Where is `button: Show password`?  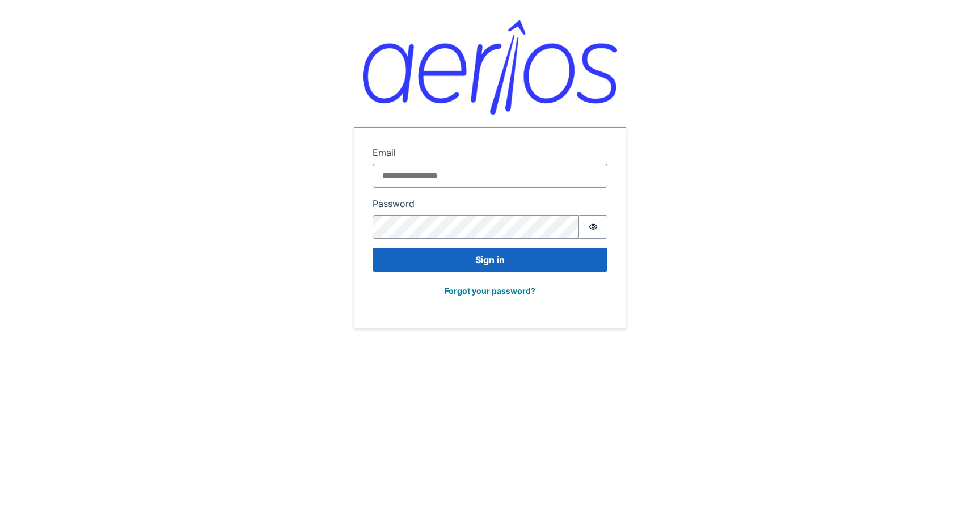
button: Show password is located at coordinates (593, 227).